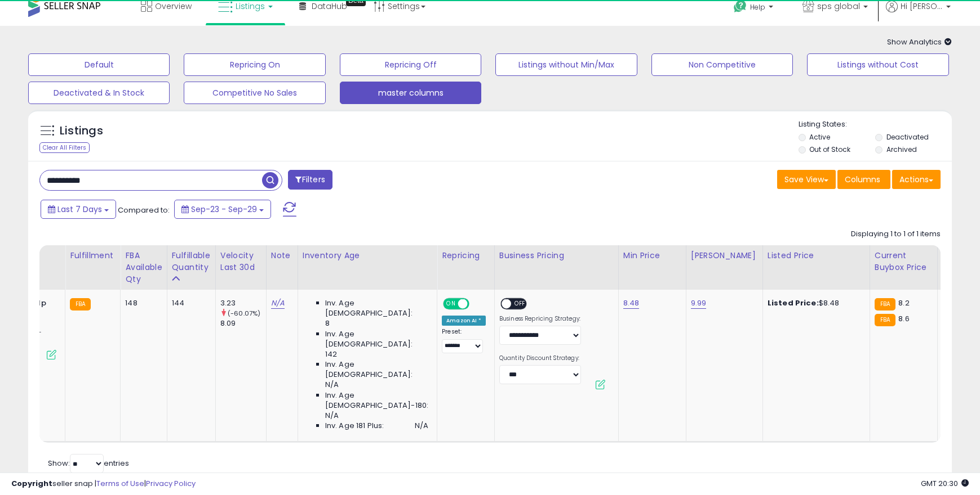 This screenshot has height=495, width=980. What do you see at coordinates (171, 483) in the screenshot?
I see `a: Privacy Policy` at bounding box center [171, 483].